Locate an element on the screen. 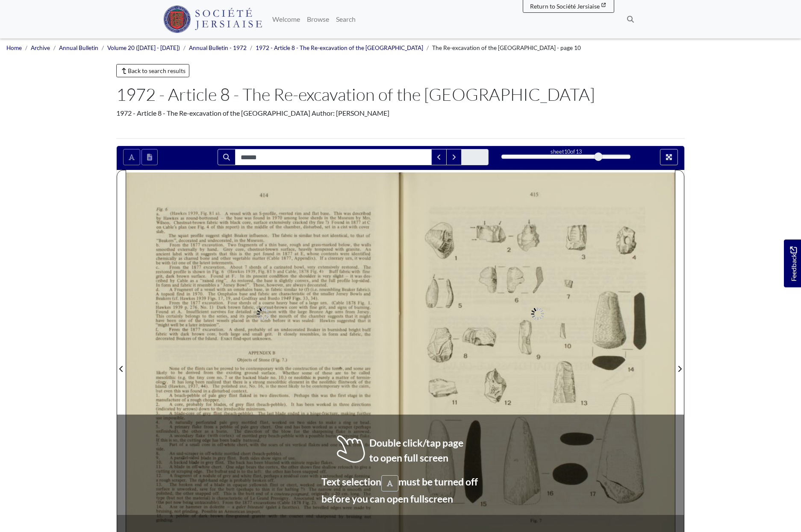  a: Would you like to provide feedback? is located at coordinates (792, 264).